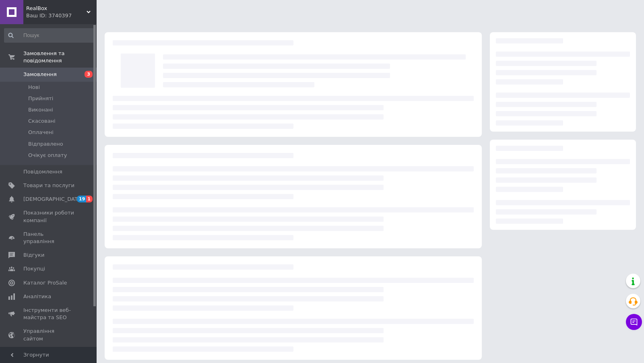 The height and width of the screenshot is (363, 644). What do you see at coordinates (34, 87) in the screenshot?
I see `span: Нові` at bounding box center [34, 87].